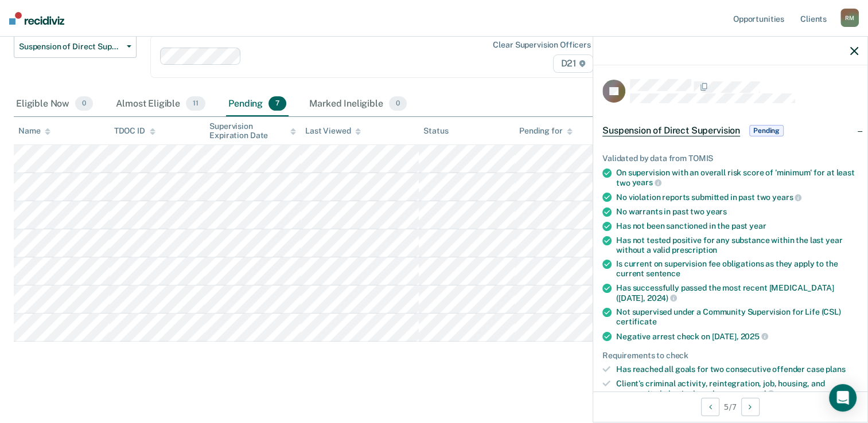  I want to click on div: Pending, so click(257, 104).